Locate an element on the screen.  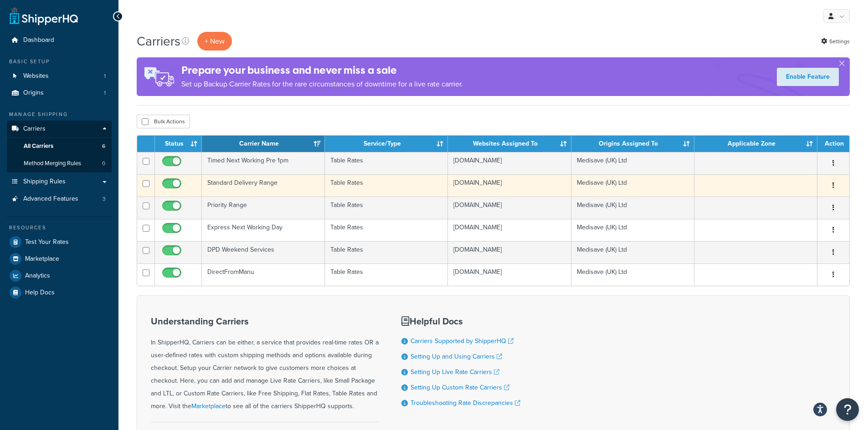
h1: Carriers is located at coordinates (158, 41).